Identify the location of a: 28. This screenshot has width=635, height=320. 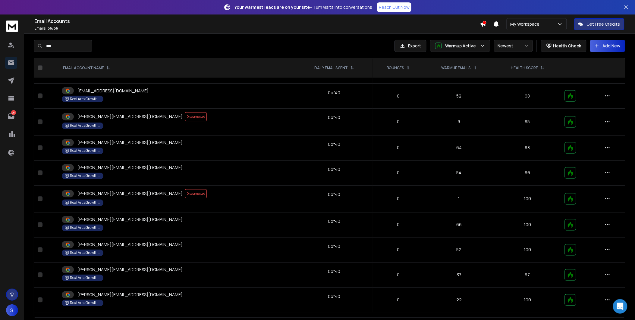
(11, 116).